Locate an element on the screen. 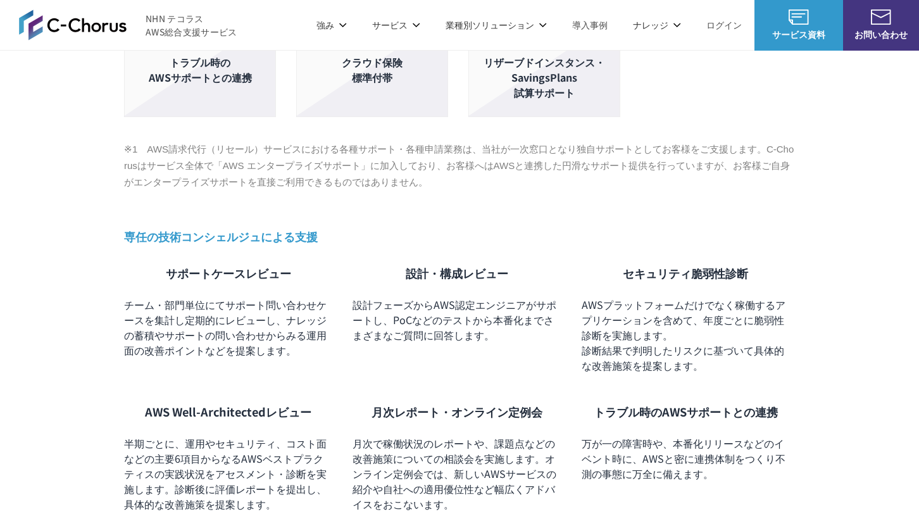 The height and width of the screenshot is (514, 919). p: 月次レポート・オンライン定例会 is located at coordinates (456, 411).